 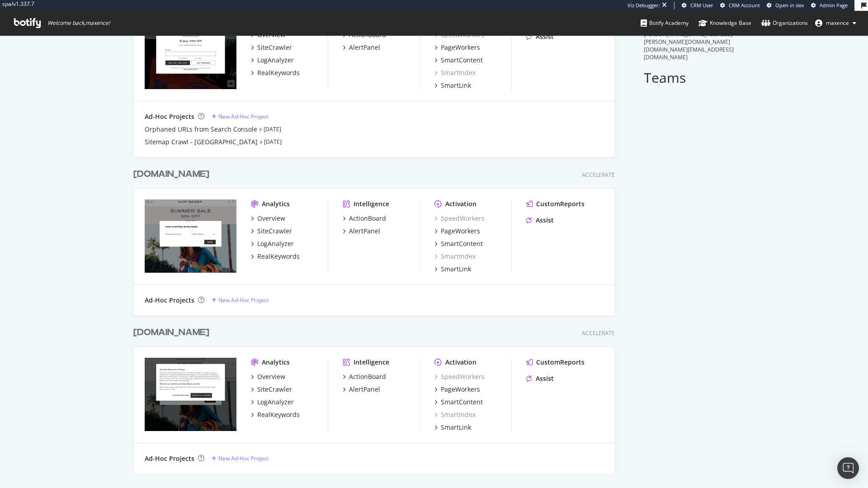 What do you see at coordinates (790, 5) in the screenshot?
I see `span: Open in dev` at bounding box center [790, 5].